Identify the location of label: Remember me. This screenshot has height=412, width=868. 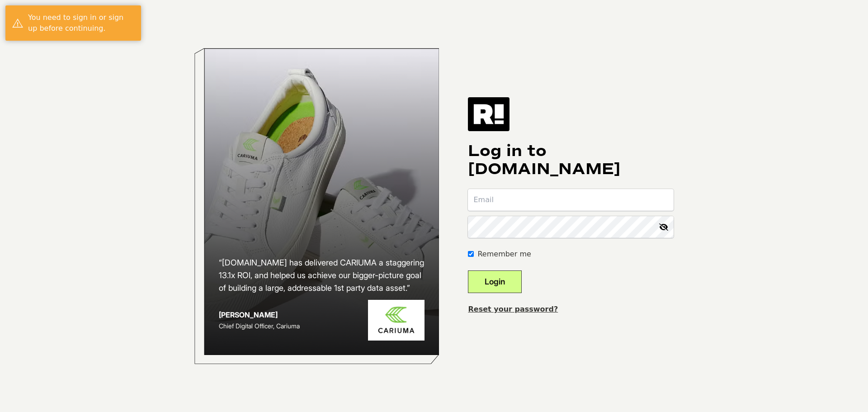
(504, 254).